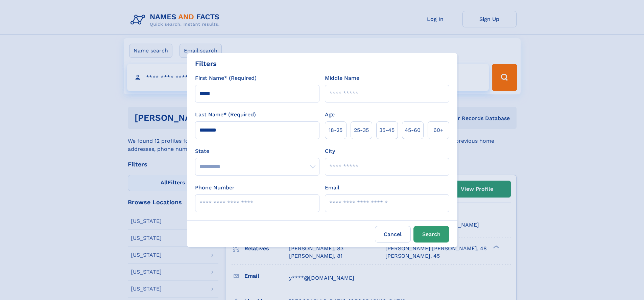 The height and width of the screenshot is (300, 644). Describe the element at coordinates (225, 115) in the screenshot. I see `label: Last Name* (Required)` at that location.